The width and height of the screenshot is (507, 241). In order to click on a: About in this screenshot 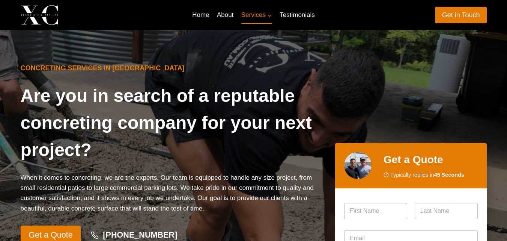, I will do `click(225, 15)`.